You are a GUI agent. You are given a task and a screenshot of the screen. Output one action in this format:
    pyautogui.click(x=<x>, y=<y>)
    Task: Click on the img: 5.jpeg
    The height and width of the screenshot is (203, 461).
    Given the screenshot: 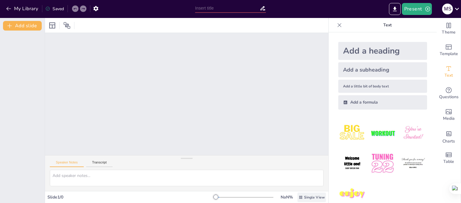 What is the action you would take?
    pyautogui.click(x=382, y=164)
    